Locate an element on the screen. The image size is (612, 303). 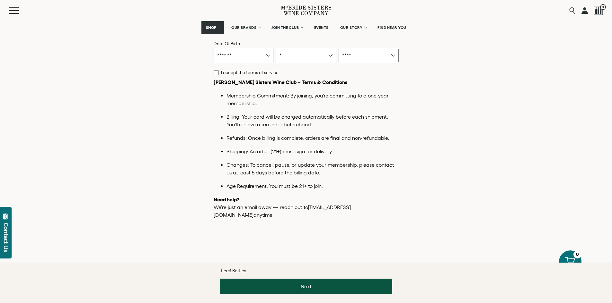
span: EVENTS is located at coordinates (321, 28).